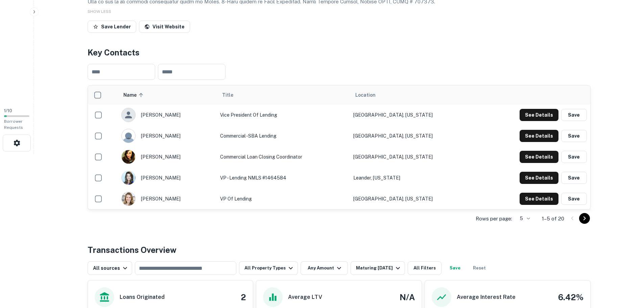  What do you see at coordinates (142, 297) in the screenshot?
I see `h6: Loans Originated` at bounding box center [142, 297].